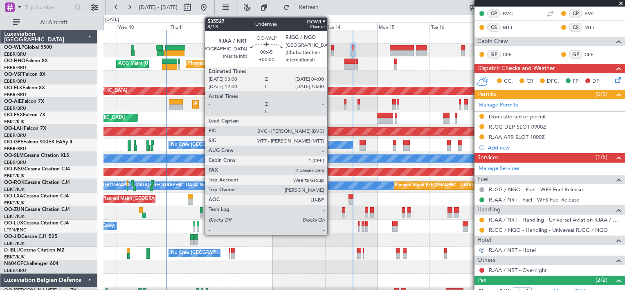 Image resolution: width=625 pixels, height=290 pixels. I want to click on span: CC,, so click(508, 81).